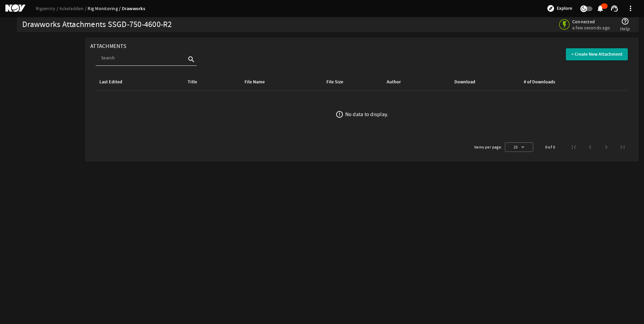 This screenshot has height=324, width=644. I want to click on input: Search, so click(143, 58).